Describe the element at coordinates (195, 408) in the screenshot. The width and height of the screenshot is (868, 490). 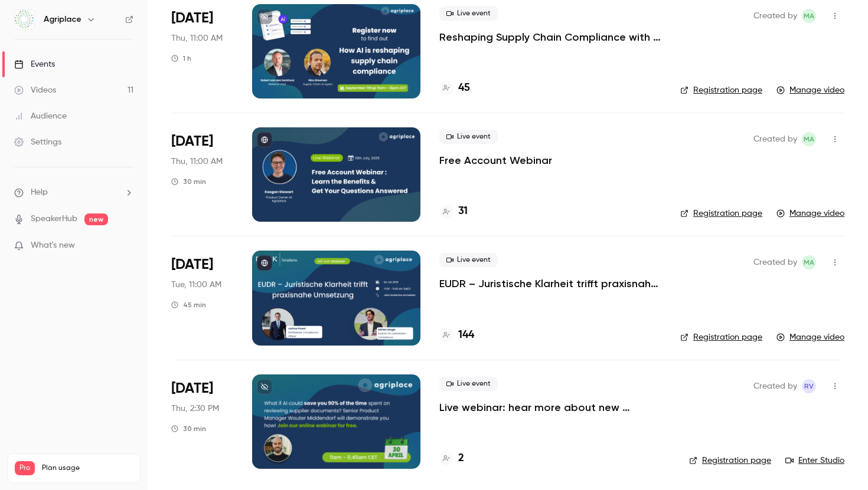
I see `span: Thu, 2:30 PM` at that location.